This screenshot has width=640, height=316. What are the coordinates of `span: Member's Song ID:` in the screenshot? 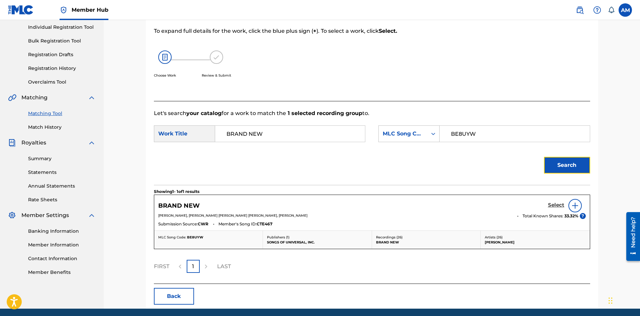 It's located at (238, 224).